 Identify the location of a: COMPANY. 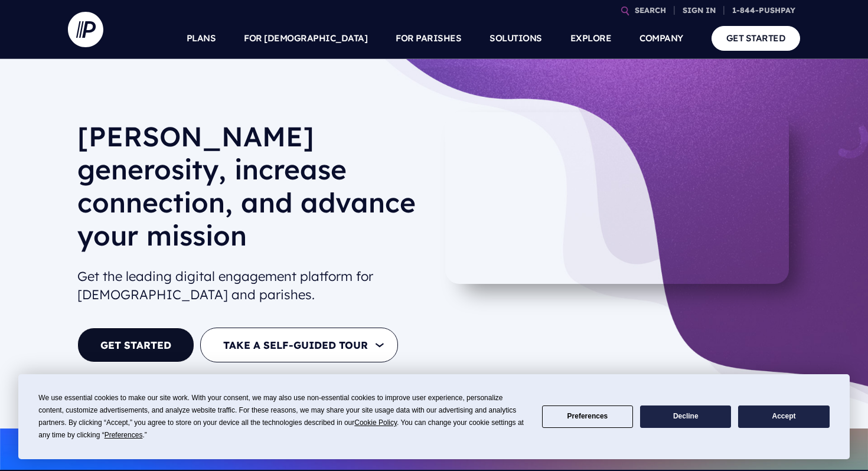
(662, 39).